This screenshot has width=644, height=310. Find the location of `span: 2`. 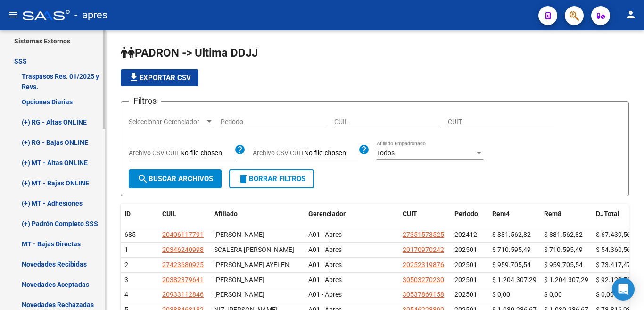

span: 2 is located at coordinates (126, 264).